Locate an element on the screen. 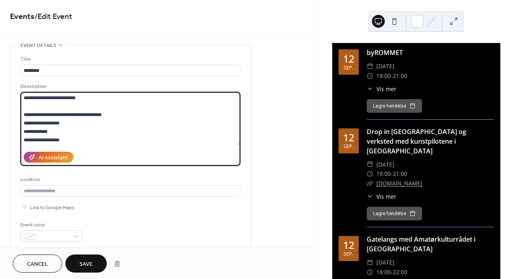  span: 22:00 is located at coordinates (400, 272).